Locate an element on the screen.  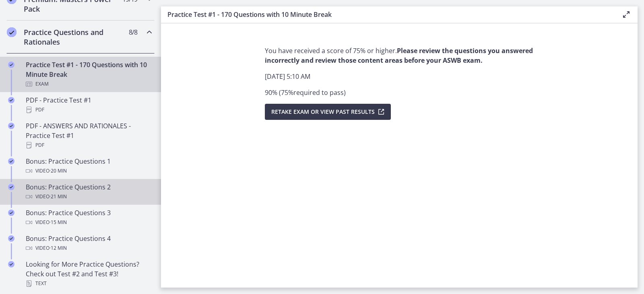
span: · 20 min is located at coordinates (58, 171).